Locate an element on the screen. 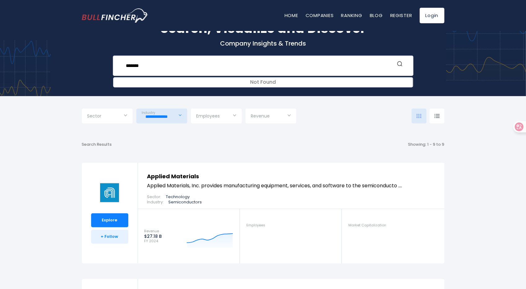 The width and height of the screenshot is (526, 289). span: Market Capitalization is located at coordinates (367, 225).